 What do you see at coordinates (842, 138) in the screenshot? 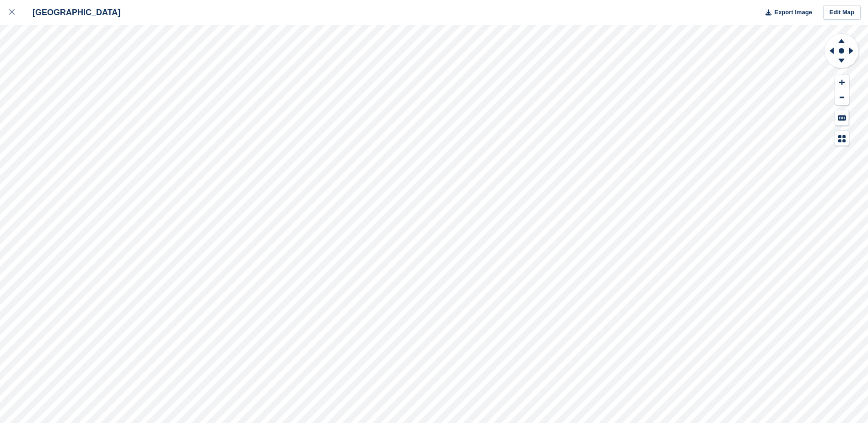
I see `button: Map Legend` at bounding box center [842, 138].